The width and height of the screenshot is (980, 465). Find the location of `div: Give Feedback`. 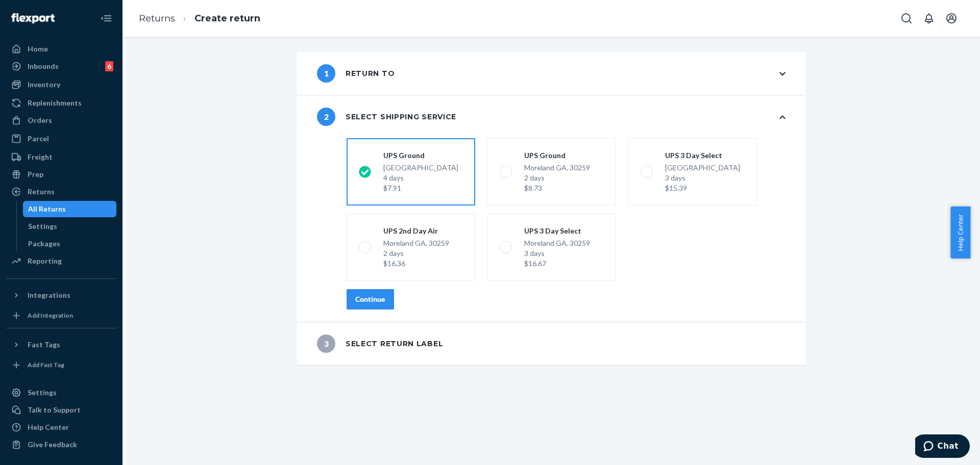

div: Give Feedback is located at coordinates (52, 445).